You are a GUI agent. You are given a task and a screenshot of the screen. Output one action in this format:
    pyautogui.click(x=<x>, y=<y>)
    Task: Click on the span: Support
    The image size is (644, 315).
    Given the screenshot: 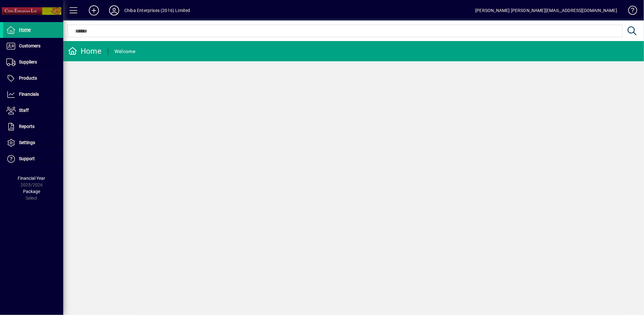 What is the action you would take?
    pyautogui.click(x=27, y=158)
    